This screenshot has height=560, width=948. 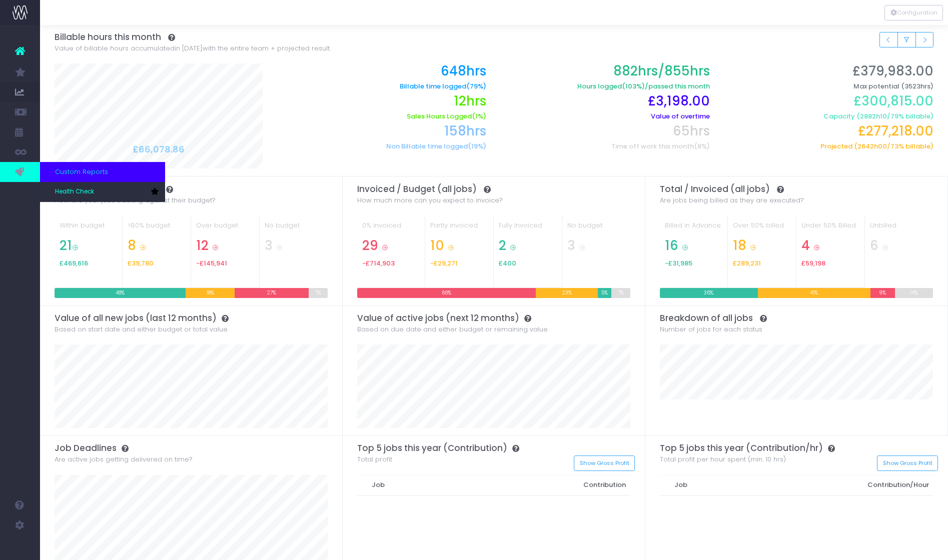 What do you see at coordinates (797, 448) in the screenshot?
I see `h3: Top 5 jobs this year (Contribution/hr)` at bounding box center [797, 448].